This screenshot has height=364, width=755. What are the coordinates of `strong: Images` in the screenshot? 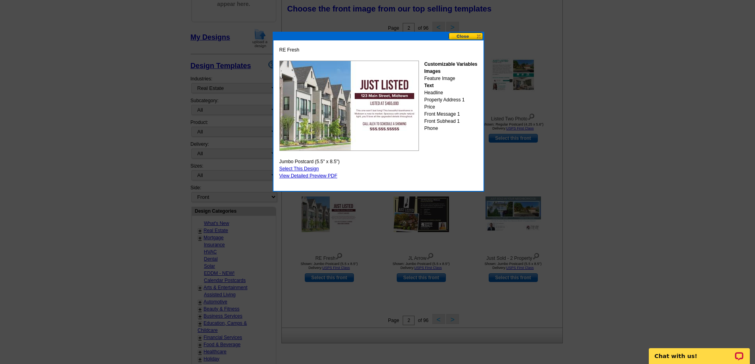 It's located at (432, 71).